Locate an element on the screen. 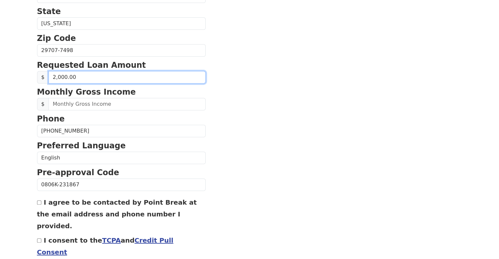  strong: State is located at coordinates (49, 11).